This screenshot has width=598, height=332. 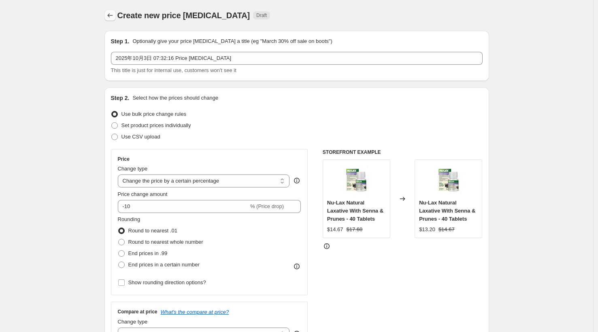 I want to click on span: Price change amount, so click(x=142, y=194).